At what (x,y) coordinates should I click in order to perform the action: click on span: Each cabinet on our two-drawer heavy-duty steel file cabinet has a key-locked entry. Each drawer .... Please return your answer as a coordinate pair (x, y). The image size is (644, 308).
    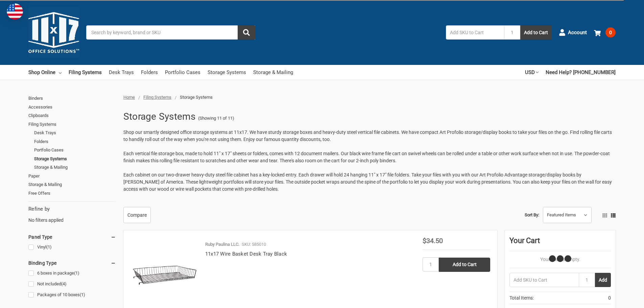
    Looking at the image, I should click on (368, 182).